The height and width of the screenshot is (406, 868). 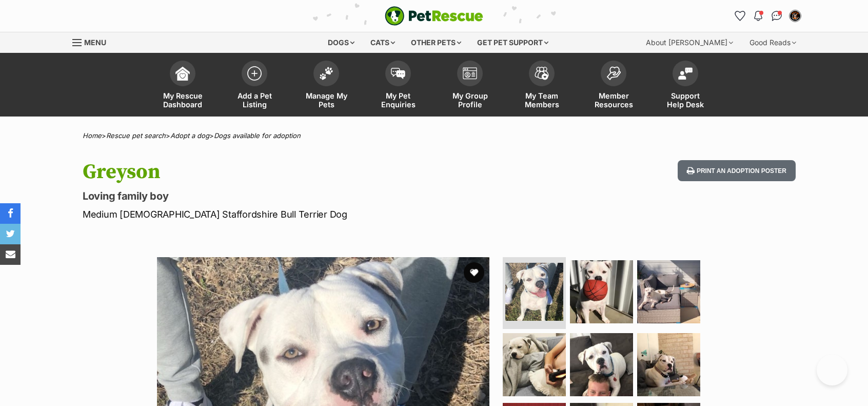 I want to click on a: Manage My Pets, so click(x=326, y=86).